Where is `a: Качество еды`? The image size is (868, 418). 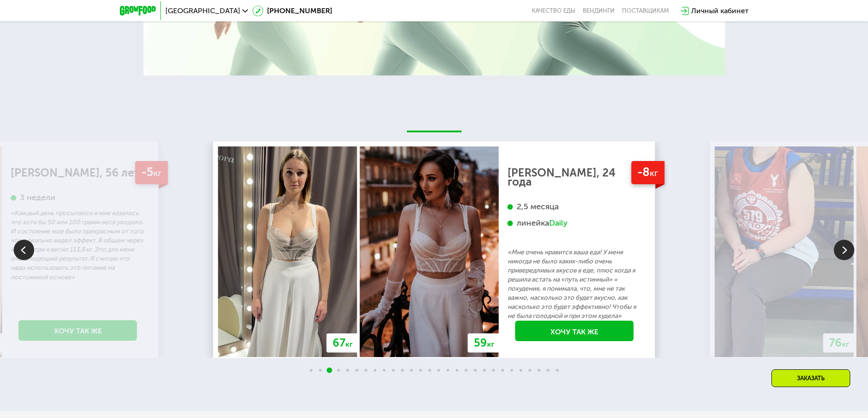
a: Качество еды is located at coordinates (553, 11).